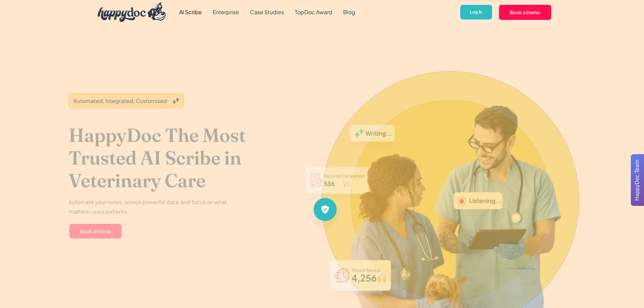  Describe the element at coordinates (476, 12) in the screenshot. I see `a: Log In` at that location.